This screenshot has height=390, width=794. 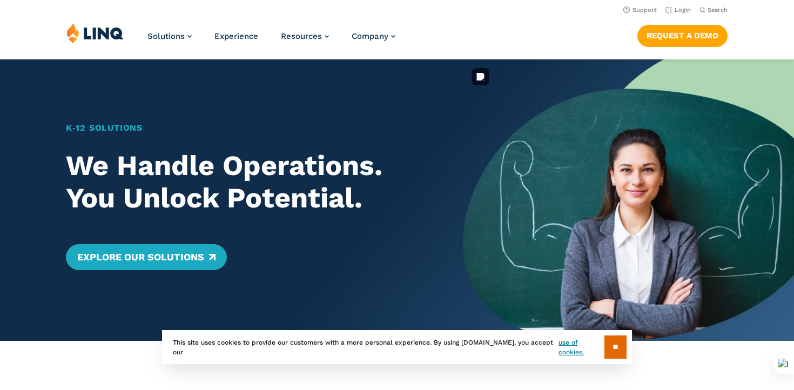 I want to click on a: Resources, so click(x=305, y=36).